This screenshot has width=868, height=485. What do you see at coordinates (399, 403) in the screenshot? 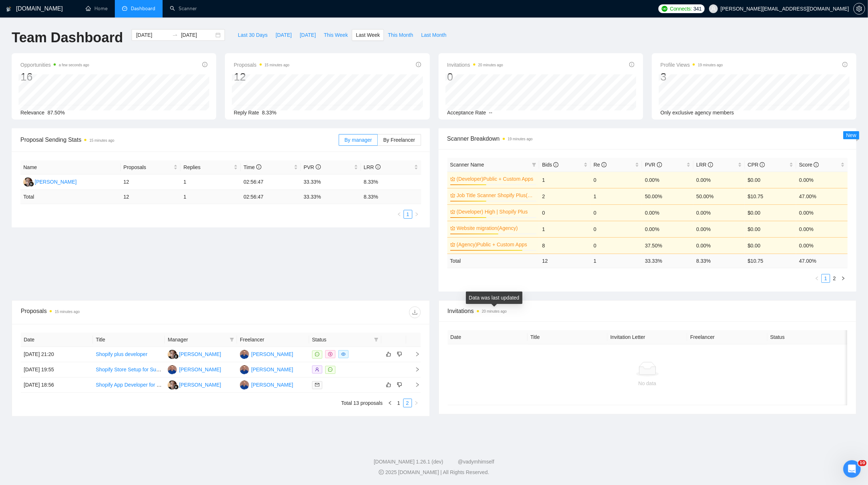
I see `a: 1` at bounding box center [399, 403].